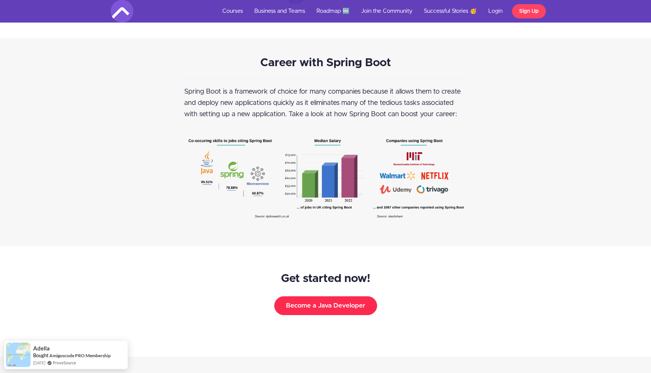  Describe the element at coordinates (529, 11) in the screenshot. I see `a: Sign Up` at that location.